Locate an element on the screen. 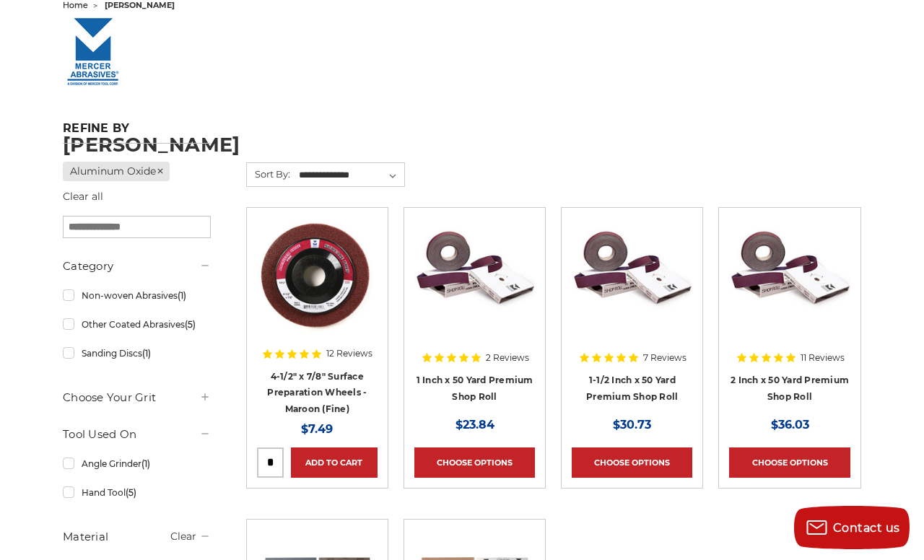  h5: Choose Your Grit is located at coordinates (136, 397).